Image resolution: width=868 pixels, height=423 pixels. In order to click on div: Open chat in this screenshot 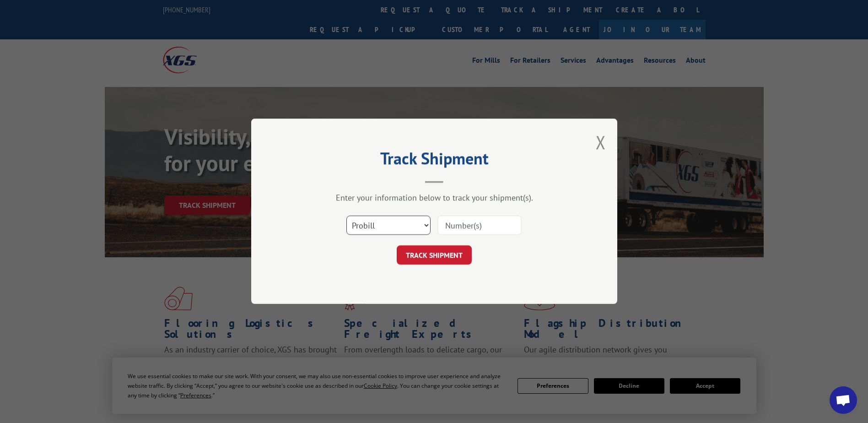, I will do `click(843, 400)`.